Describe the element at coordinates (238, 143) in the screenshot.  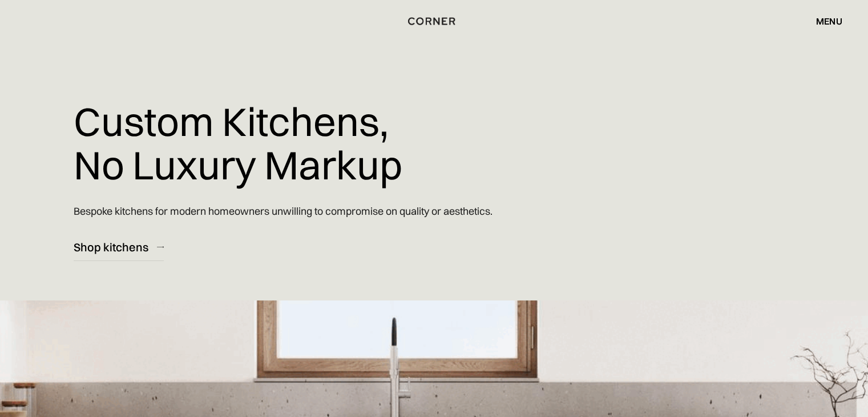
I see `h1: Custom Kitchens, No Luxury Markup` at that location.